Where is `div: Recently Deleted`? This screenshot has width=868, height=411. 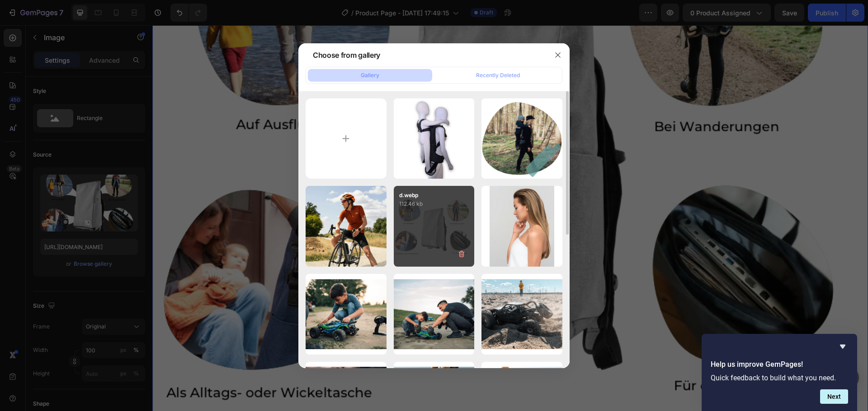
div: Recently Deleted is located at coordinates (498, 76).